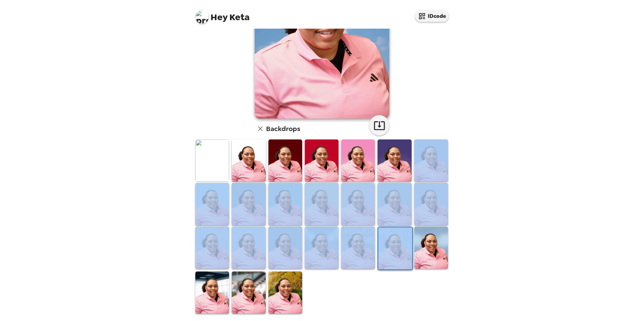 Image resolution: width=644 pixels, height=321 pixels. I want to click on span: Hey, so click(219, 17).